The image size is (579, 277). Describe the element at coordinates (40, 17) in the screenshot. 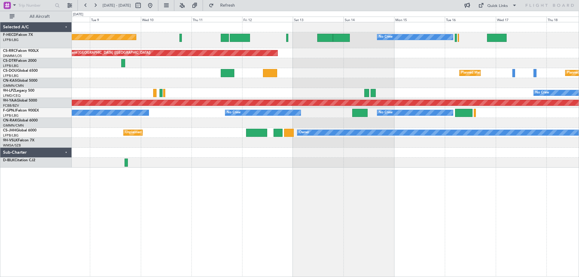

I see `span: All Aircraft` at that location.